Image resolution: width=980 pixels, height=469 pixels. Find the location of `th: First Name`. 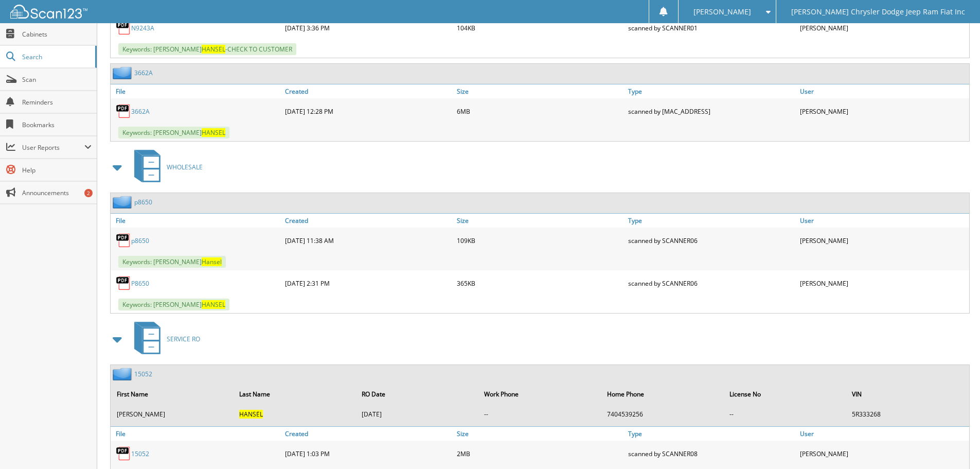

th: First Name is located at coordinates (172, 394).